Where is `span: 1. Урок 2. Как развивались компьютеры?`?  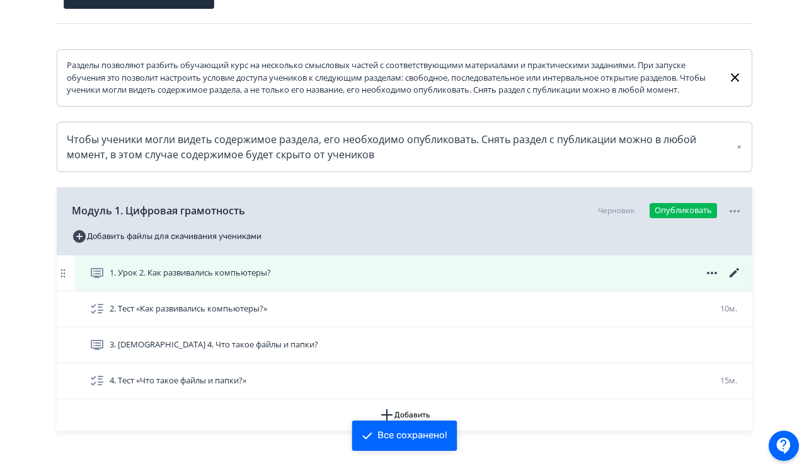 span: 1. Урок 2. Как развивались компьютеры? is located at coordinates (190, 273).